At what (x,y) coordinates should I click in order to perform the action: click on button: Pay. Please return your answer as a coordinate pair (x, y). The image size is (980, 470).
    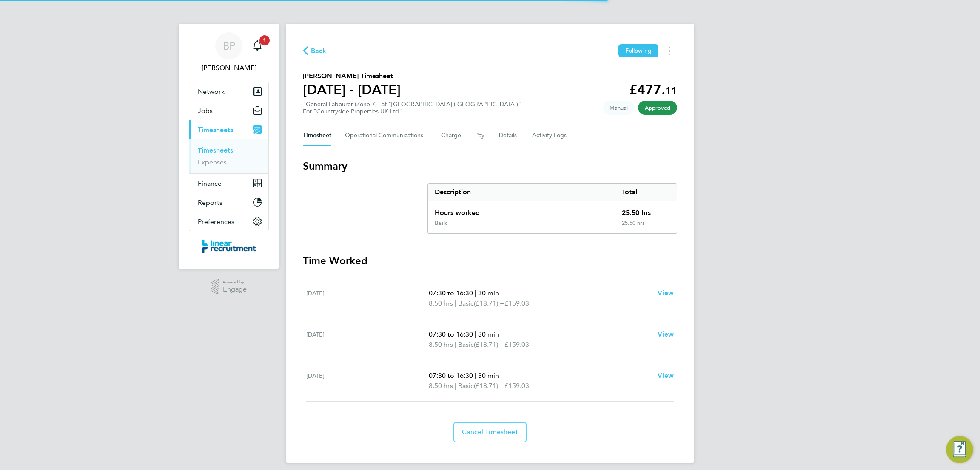
    Looking at the image, I should click on (480, 135).